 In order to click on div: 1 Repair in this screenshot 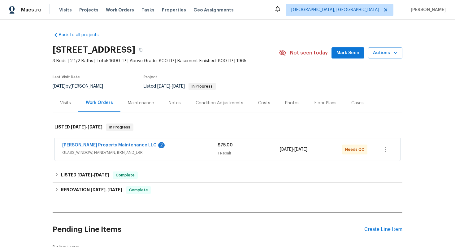, I will do `click(248, 153)`.